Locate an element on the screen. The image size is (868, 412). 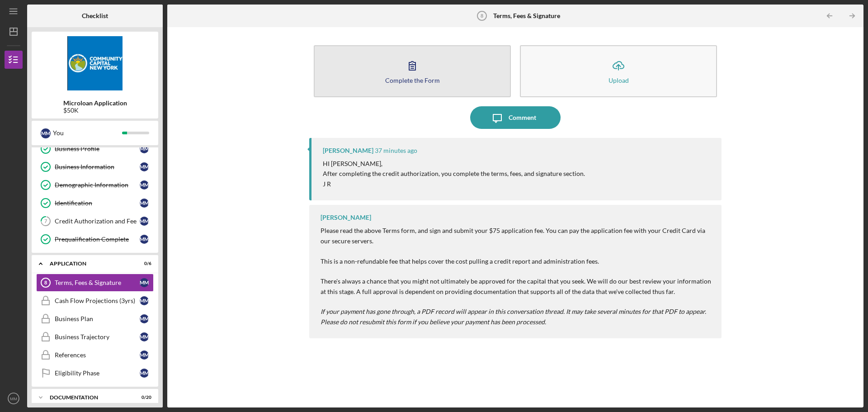
b: Checklist is located at coordinates (95, 16).